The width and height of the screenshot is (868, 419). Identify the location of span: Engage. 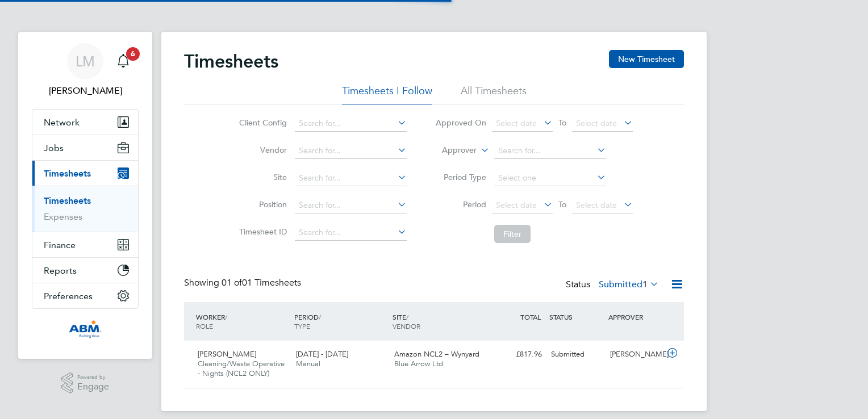
(93, 387).